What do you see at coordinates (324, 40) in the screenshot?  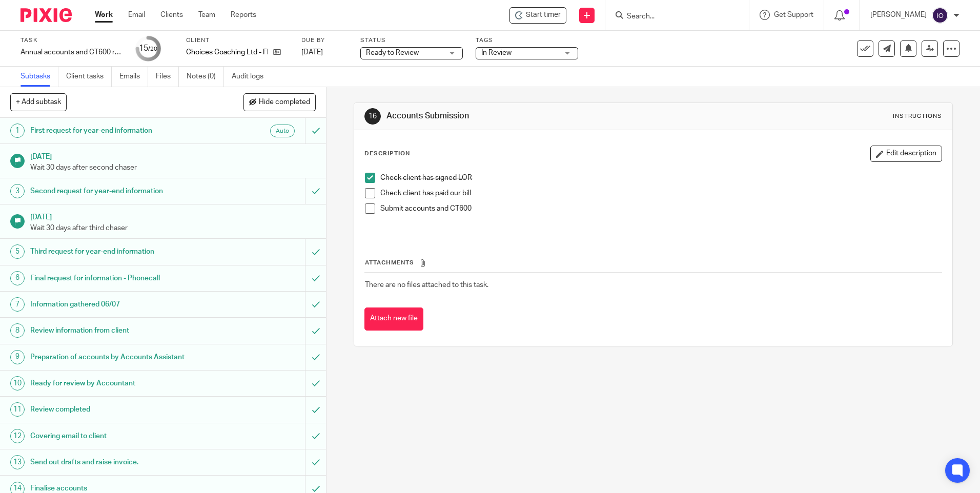 I see `label: Due by` at bounding box center [324, 40].